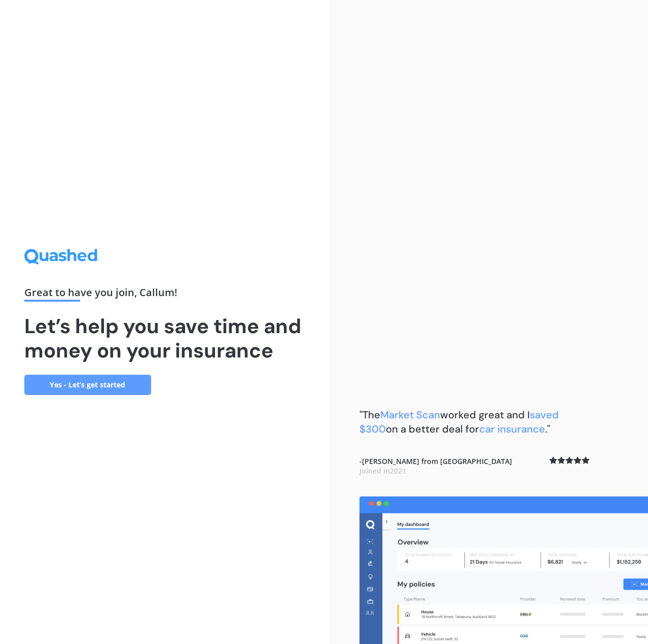  Describe the element at coordinates (383, 471) in the screenshot. I see `span: Joined in 2021` at that location.